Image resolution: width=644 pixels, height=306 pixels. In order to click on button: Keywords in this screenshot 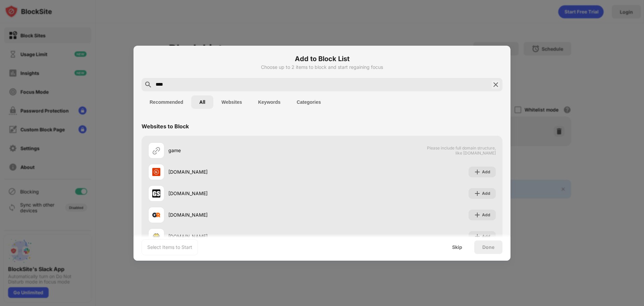, I will do `click(269, 102)`.